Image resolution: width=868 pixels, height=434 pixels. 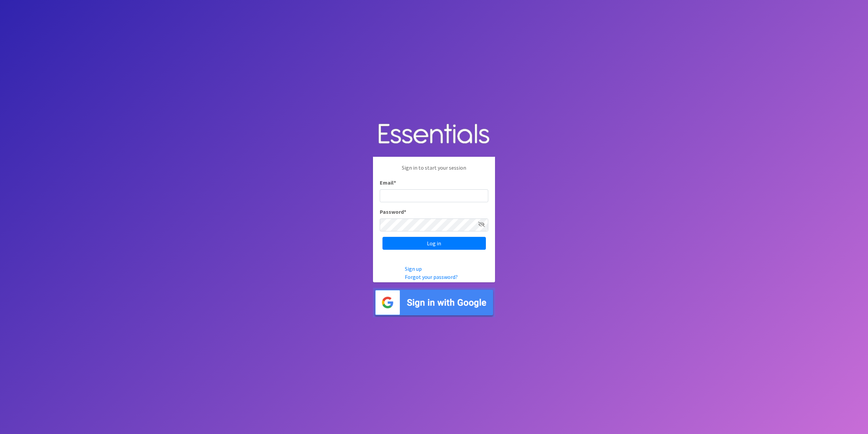 What do you see at coordinates (434, 243) in the screenshot?
I see `input: Log in` at bounding box center [434, 243].